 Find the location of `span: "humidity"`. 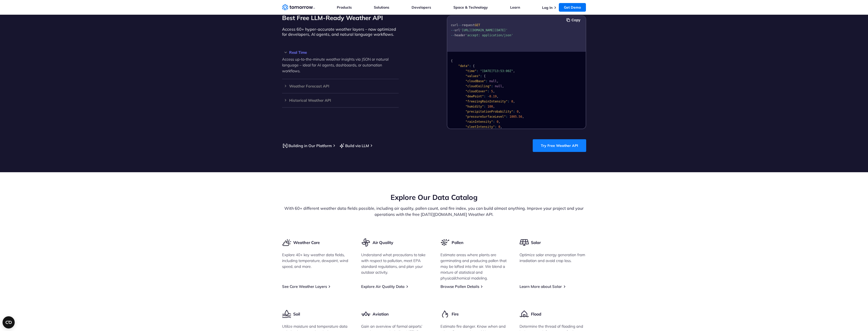

span: "humidity" is located at coordinates (475, 107).